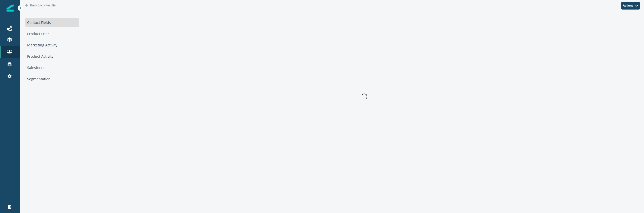  What do you see at coordinates (52, 34) in the screenshot?
I see `div: Product User` at bounding box center [52, 34].